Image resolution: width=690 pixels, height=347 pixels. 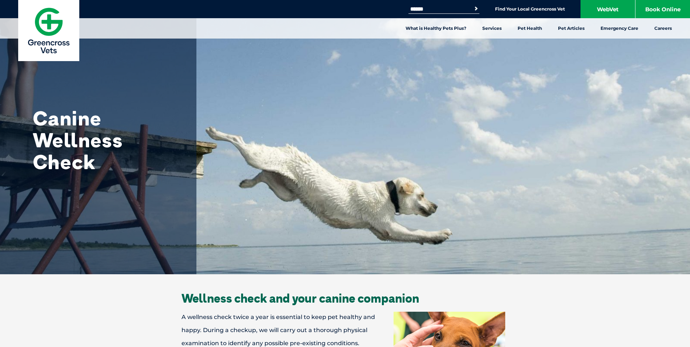 I want to click on h1: Canine Wellness Check, so click(x=105, y=140).